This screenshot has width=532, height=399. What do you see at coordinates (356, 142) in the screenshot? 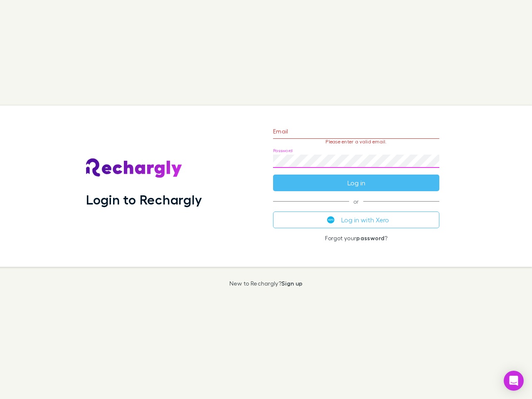
I see `p: Please enter a valid email.` at bounding box center [356, 142].